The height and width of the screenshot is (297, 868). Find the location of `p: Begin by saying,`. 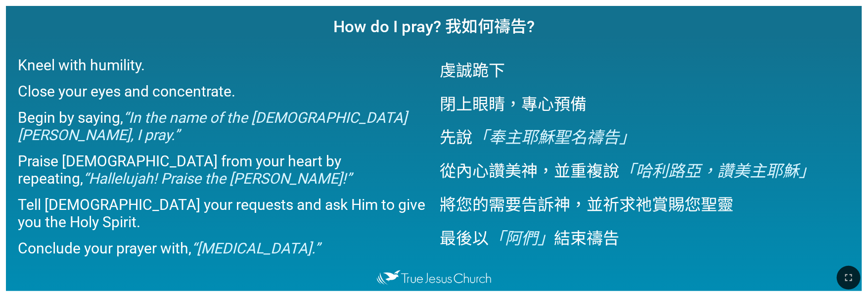

p: Begin by saying, is located at coordinates (223, 126).